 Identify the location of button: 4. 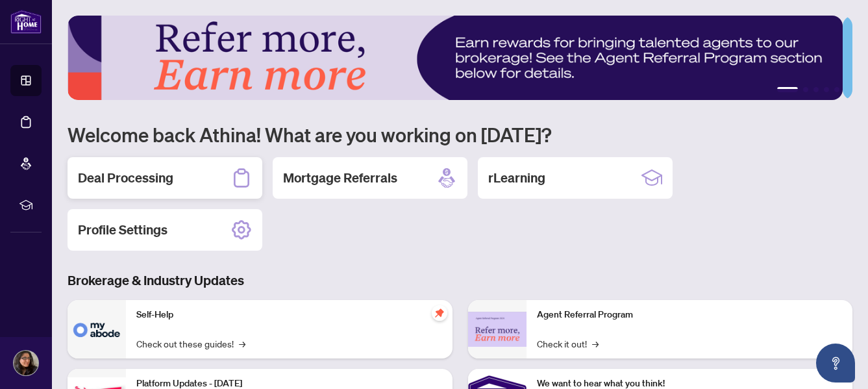
(827, 90).